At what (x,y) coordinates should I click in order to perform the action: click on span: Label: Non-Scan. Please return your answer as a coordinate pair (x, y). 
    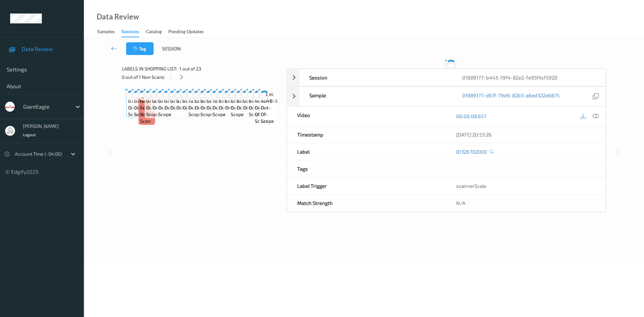
    Looking at the image, I should click on (147, 101).